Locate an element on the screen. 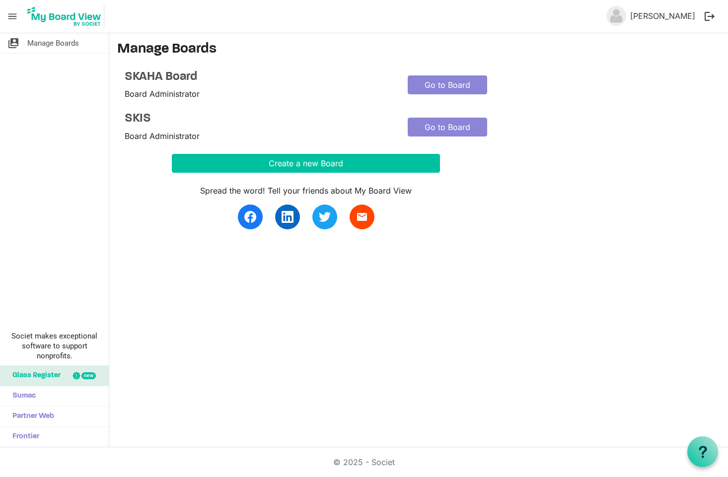  span: Manage Boards is located at coordinates (53, 43).